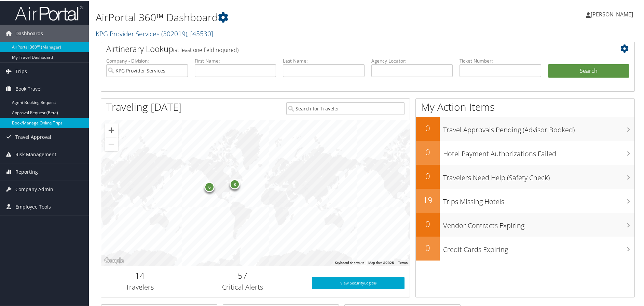 The height and width of the screenshot is (306, 644). I want to click on button: Zoom out, so click(111, 144).